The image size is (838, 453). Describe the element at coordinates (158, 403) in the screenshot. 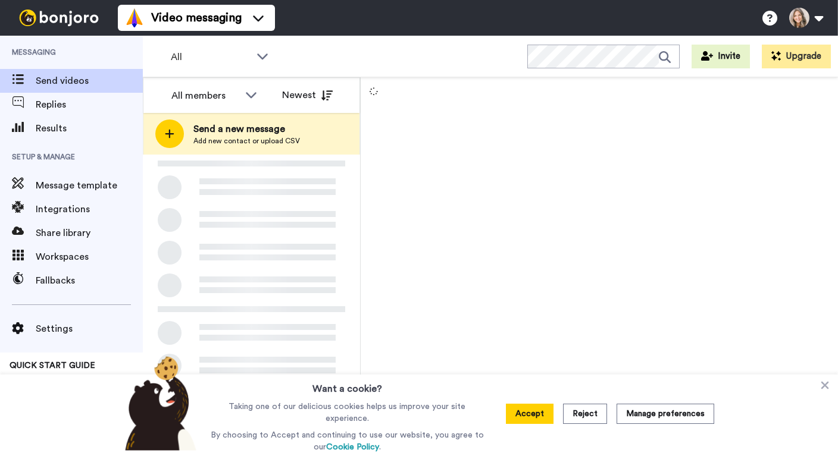

I see `img: bear-with-cookie.png` at that location.